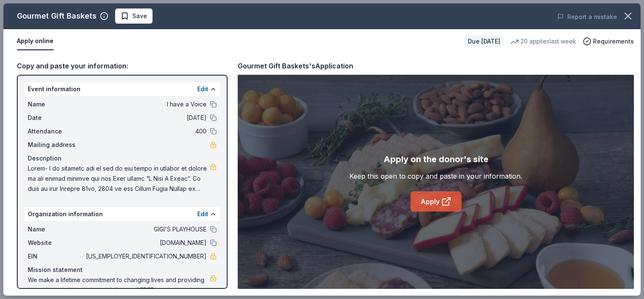 This screenshot has width=644, height=299. I want to click on span: Mailing address, so click(56, 145).